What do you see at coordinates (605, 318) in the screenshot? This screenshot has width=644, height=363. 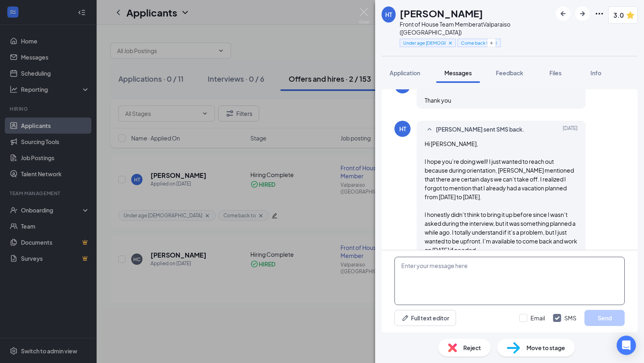 I see `button: Send` at bounding box center [605, 318].